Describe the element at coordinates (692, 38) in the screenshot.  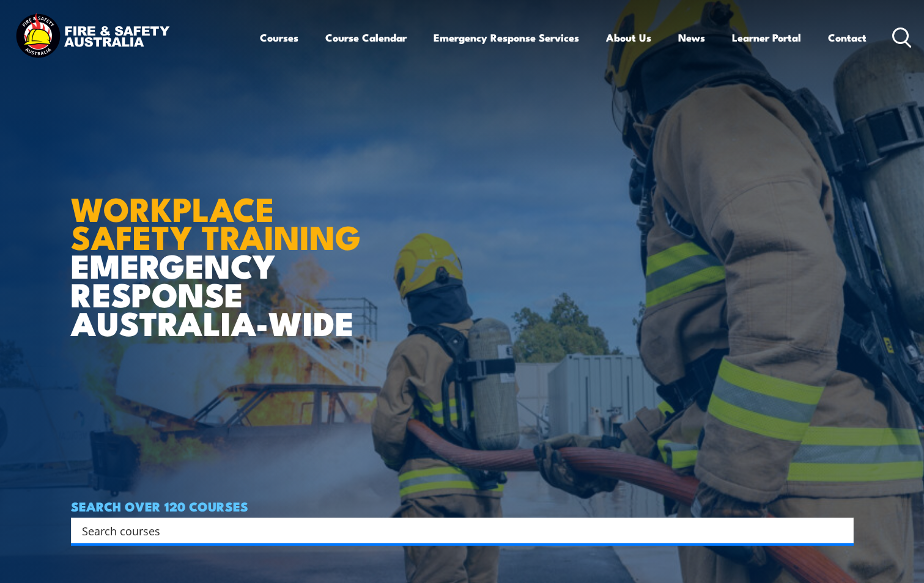
I see `a: News` at that location.